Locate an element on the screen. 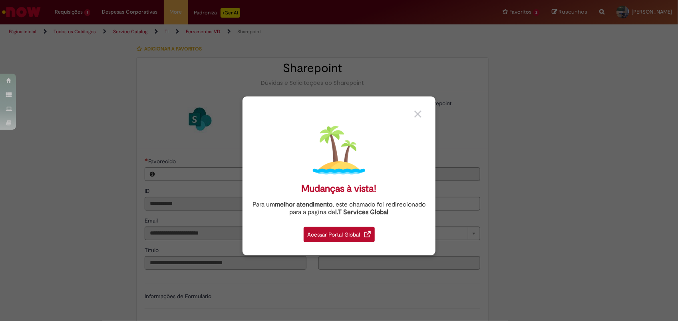 The width and height of the screenshot is (678, 321). div: Para um , este chamado foi redirecionado para a página de is located at coordinates (339, 208).